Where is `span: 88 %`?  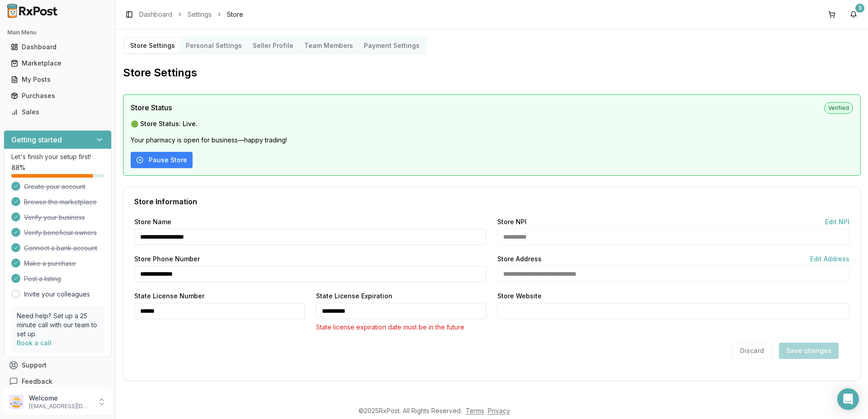
span: 88 % is located at coordinates (18, 168).